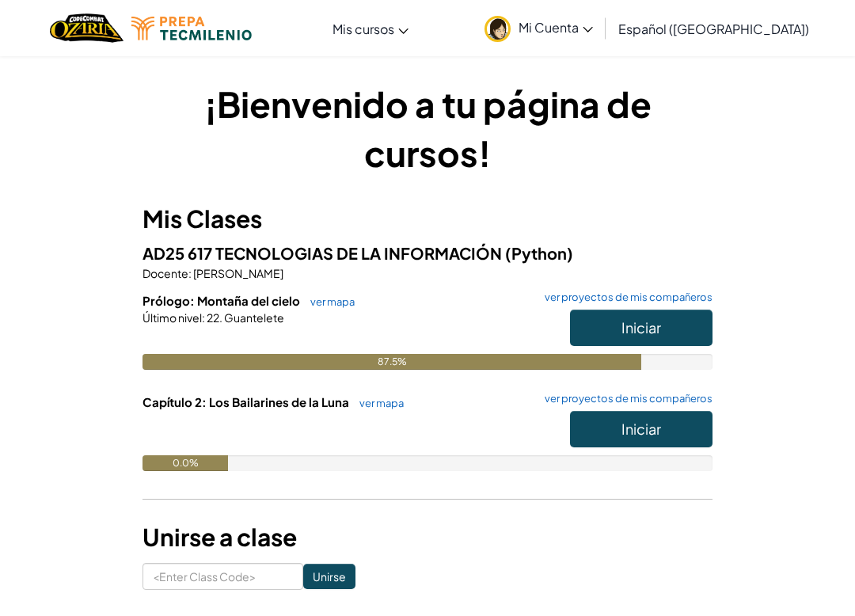 This screenshot has height=616, width=855. Describe the element at coordinates (428, 537) in the screenshot. I see `h3: Unirse a clase` at that location.